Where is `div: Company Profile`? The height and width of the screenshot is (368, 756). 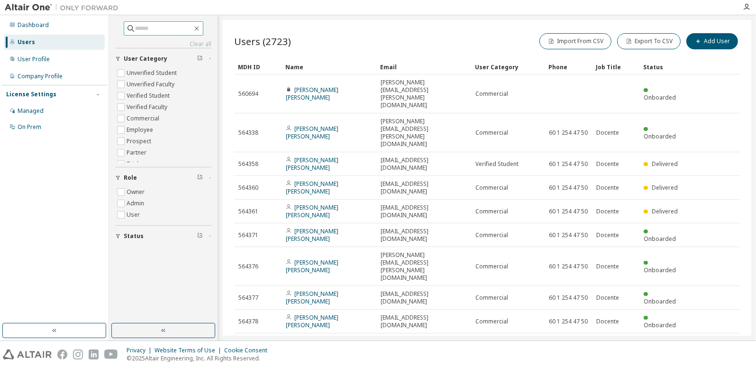 div: Company Profile is located at coordinates (40, 76).